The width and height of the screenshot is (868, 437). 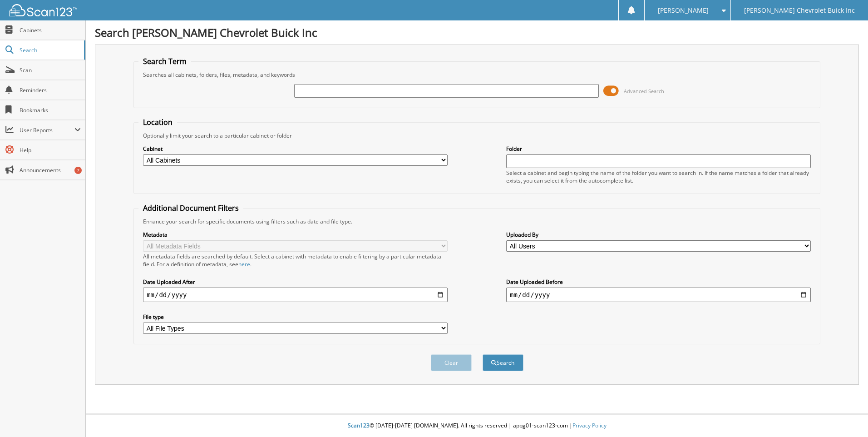 What do you see at coordinates (658, 294) in the screenshot?
I see `input: end` at bounding box center [658, 294].